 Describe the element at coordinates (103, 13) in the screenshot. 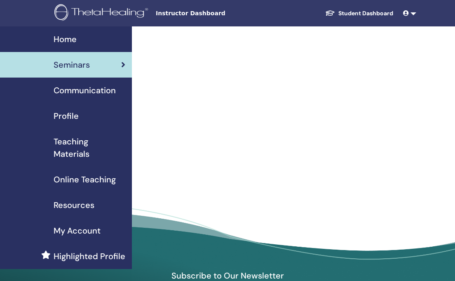

I see `img: logo.png` at that location.